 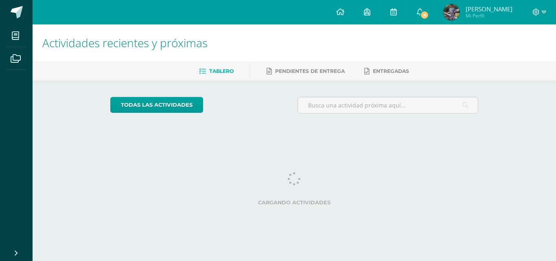 What do you see at coordinates (489, 15) in the screenshot?
I see `span: Mi Perfil` at bounding box center [489, 15].